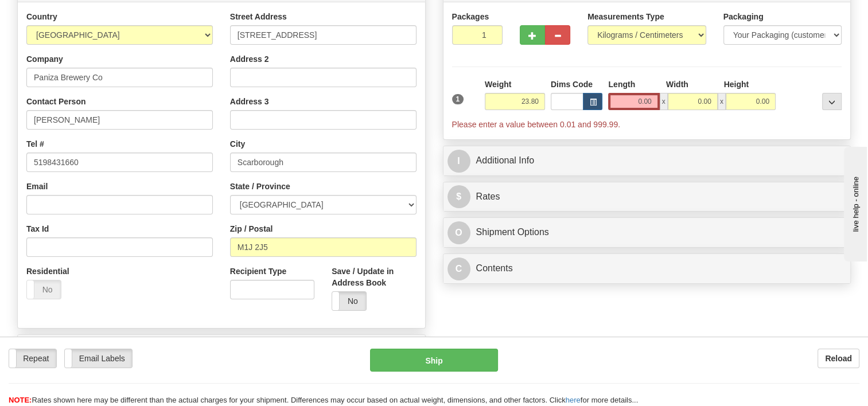 This screenshot has width=868, height=406. What do you see at coordinates (459, 161) in the screenshot?
I see `span: I` at bounding box center [459, 161].